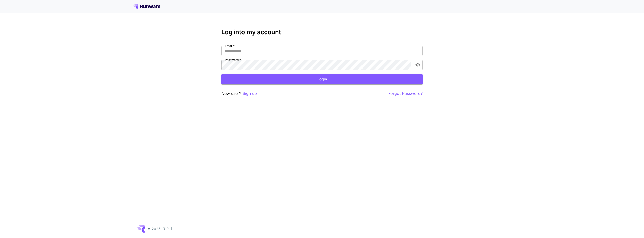  I want to click on label: Email, so click(230, 46).